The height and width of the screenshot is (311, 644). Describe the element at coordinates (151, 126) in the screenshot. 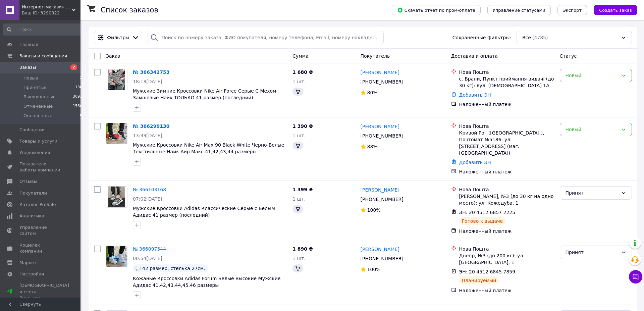

I see `a: № 366299130` at that location.